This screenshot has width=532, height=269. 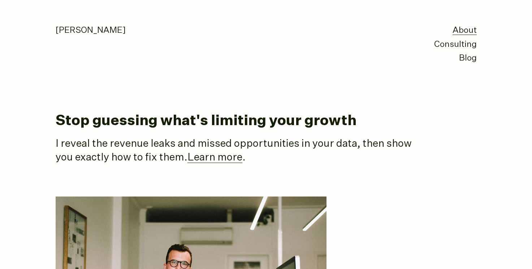 I want to click on a: Blog, so click(x=467, y=58).